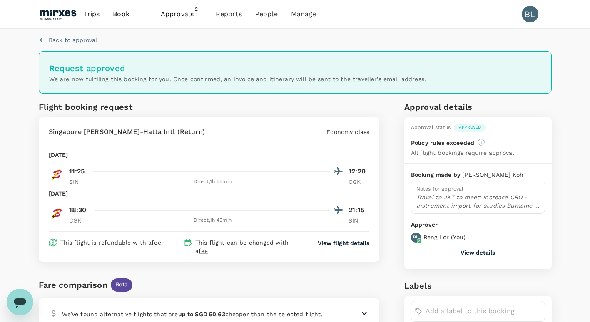  Describe the element at coordinates (462, 153) in the screenshot. I see `p: All flight bookings require approval` at that location.